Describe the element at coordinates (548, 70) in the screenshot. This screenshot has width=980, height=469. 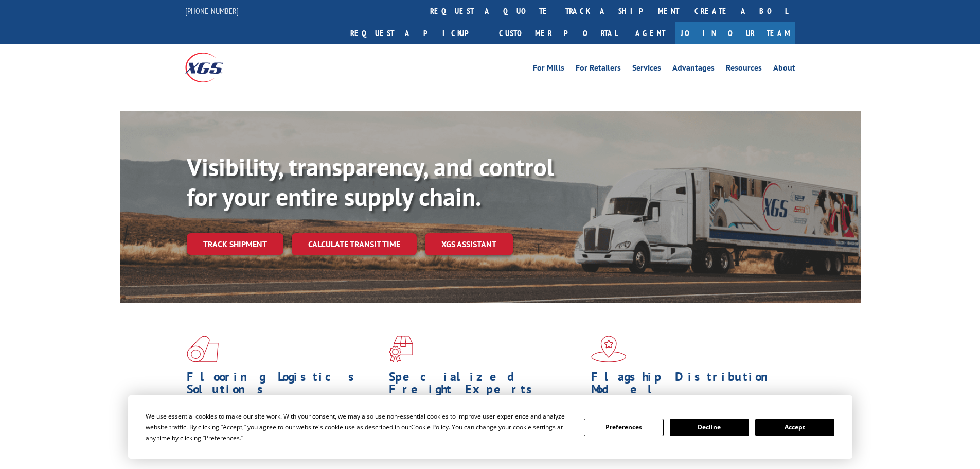
I see `a: For Mills` at that location.